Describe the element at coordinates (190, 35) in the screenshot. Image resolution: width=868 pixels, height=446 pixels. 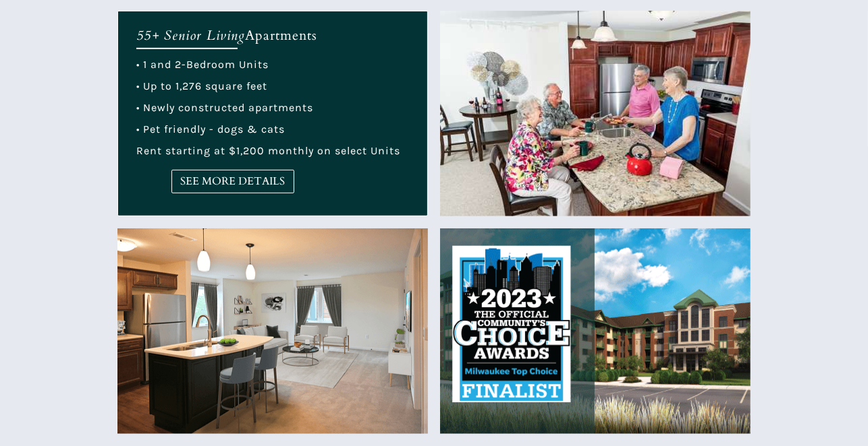
I see `em: 55+ Senior Living` at that location.